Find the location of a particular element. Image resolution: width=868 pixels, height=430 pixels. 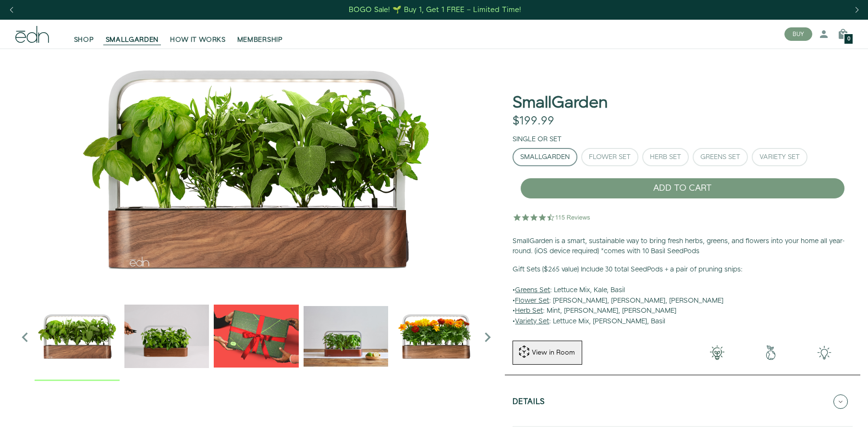

label: Single or Set is located at coordinates (537, 140).